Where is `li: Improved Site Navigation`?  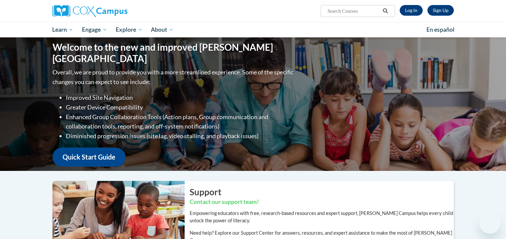 li: Improved Site Navigation is located at coordinates (180, 98).